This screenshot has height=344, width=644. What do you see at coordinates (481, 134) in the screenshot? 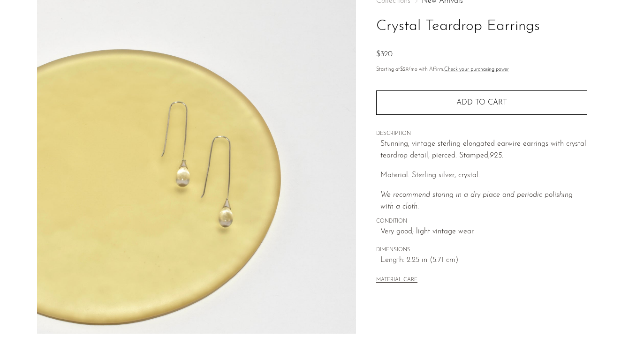
I see `span: DESCRIPTION` at bounding box center [481, 134].